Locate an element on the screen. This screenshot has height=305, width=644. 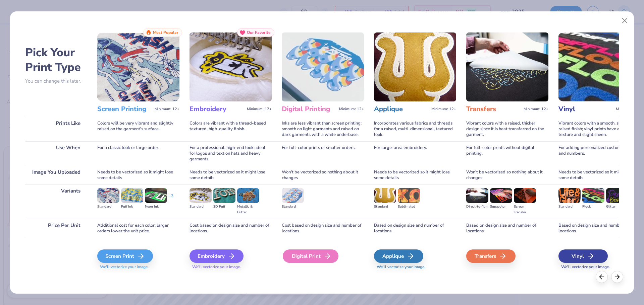
img: Applique is located at coordinates (415, 67).